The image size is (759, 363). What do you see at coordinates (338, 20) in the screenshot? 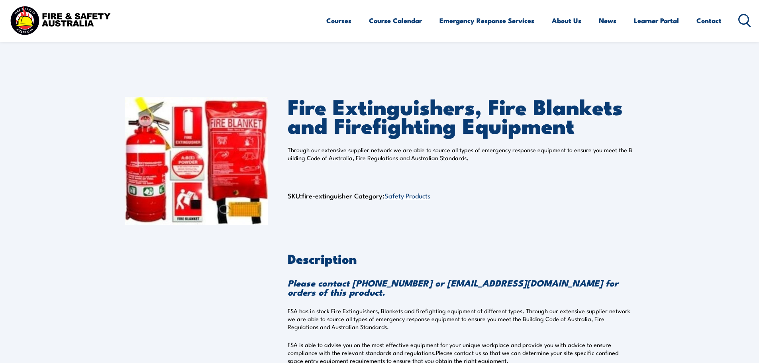
I see `a: Courses` at bounding box center [338, 20].